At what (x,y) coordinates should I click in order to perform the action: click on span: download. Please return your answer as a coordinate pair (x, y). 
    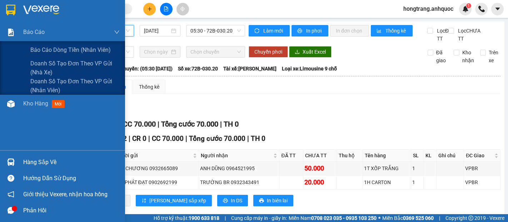
    Looking at the image, I should click on (297, 52).